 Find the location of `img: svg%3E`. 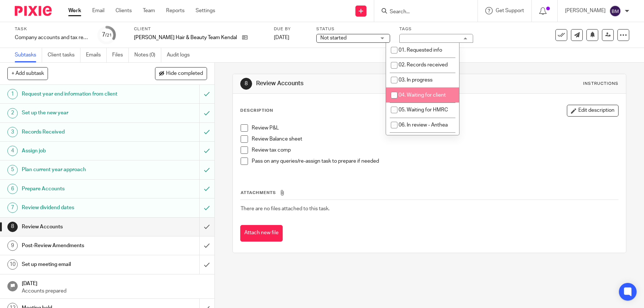

img: svg%3E is located at coordinates (615, 11).